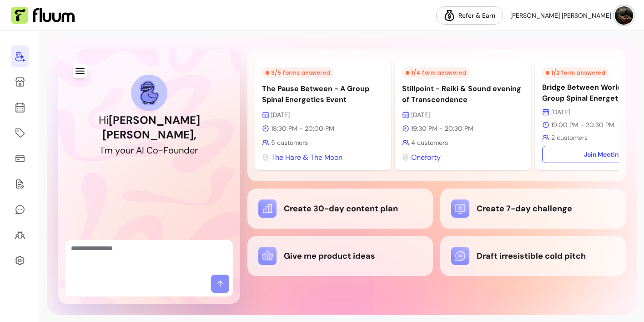 The image size is (644, 322). Describe the element at coordinates (149, 127) in the screenshot. I see `h1: Hi` at that location.